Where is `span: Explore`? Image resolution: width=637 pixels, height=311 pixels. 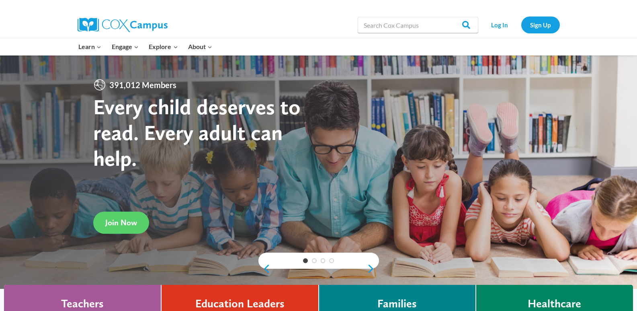
span: Explore is located at coordinates (163, 47).